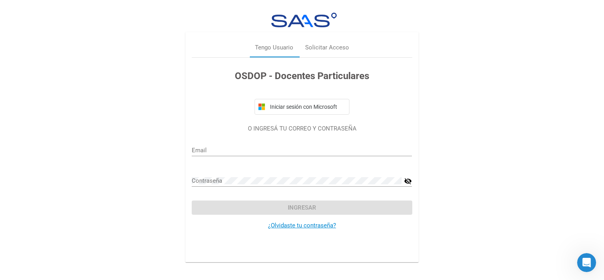 This screenshot has width=604, height=280. Describe the element at coordinates (307, 107) in the screenshot. I see `span: Iniciar sesión con Microsoft` at that location.